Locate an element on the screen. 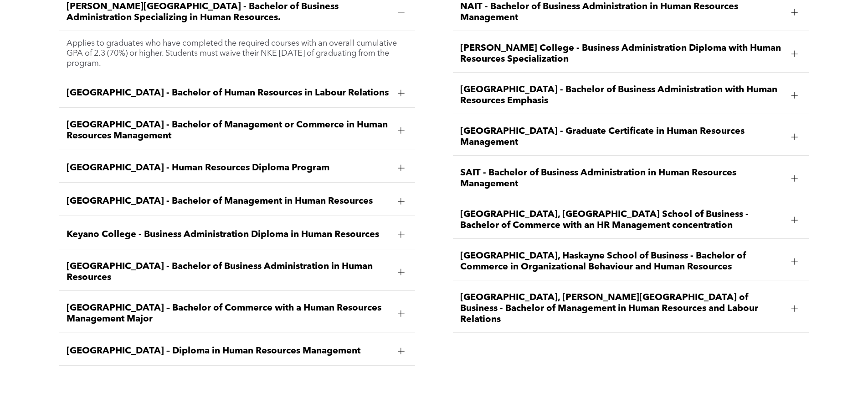 The height and width of the screenshot is (416, 868). span: NAIT - Bachelor of Business Administration in Human Resources Management is located at coordinates (622, 12).